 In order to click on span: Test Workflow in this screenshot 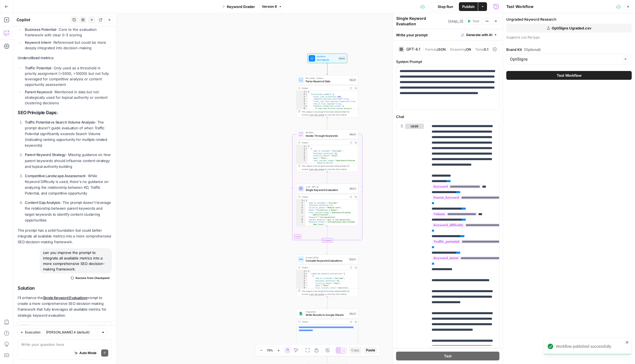, I will do `click(569, 75)`.